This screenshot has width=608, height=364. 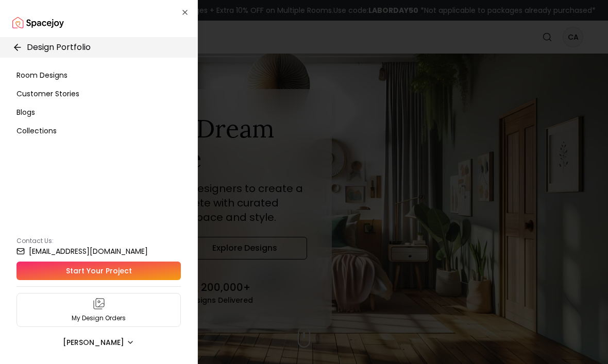 What do you see at coordinates (26, 112) in the screenshot?
I see `span: Blogs` at bounding box center [26, 112].